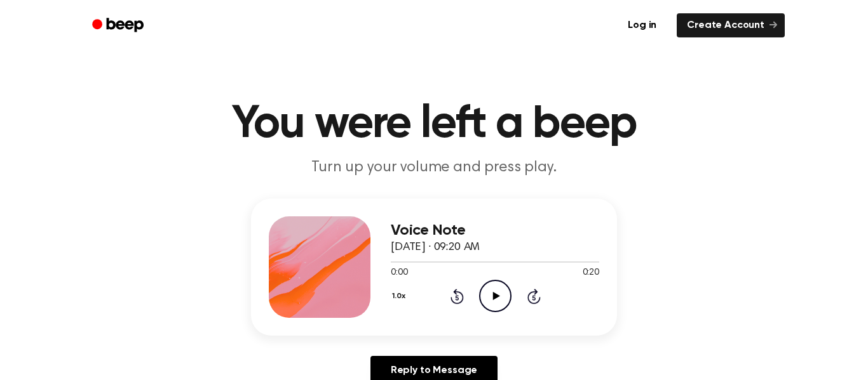 This screenshot has height=380, width=868. What do you see at coordinates (119, 26) in the screenshot?
I see `a: Beep` at bounding box center [119, 26].